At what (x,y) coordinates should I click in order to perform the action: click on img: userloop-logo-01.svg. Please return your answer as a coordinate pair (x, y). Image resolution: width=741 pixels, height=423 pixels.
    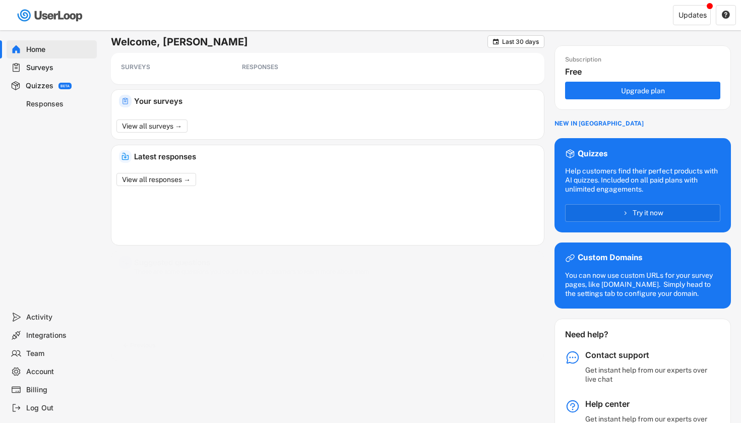
    Looking at the image, I should click on (50, 15).